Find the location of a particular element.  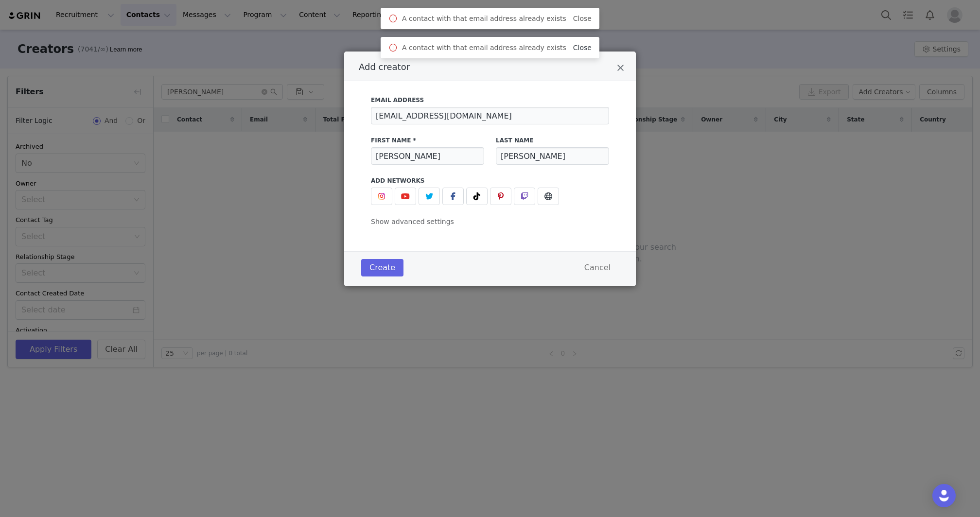

label: Email Address is located at coordinates (490, 100).